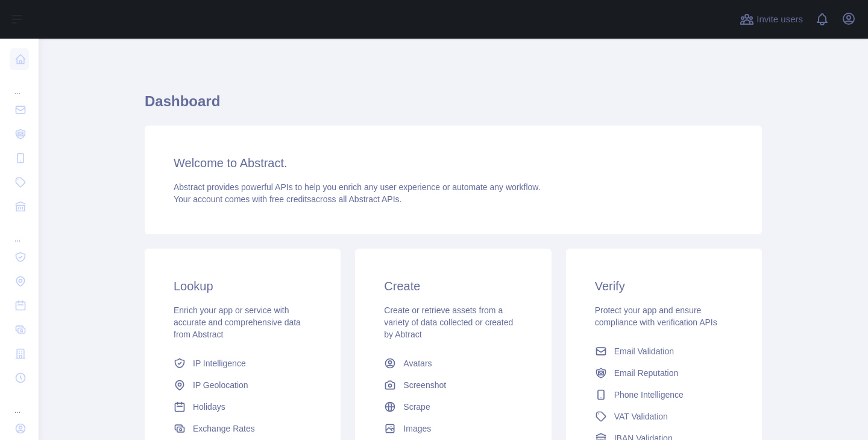 This screenshot has width=868, height=440. Describe the element at coordinates (664, 351) in the screenshot. I see `a: Email Validation` at that location.